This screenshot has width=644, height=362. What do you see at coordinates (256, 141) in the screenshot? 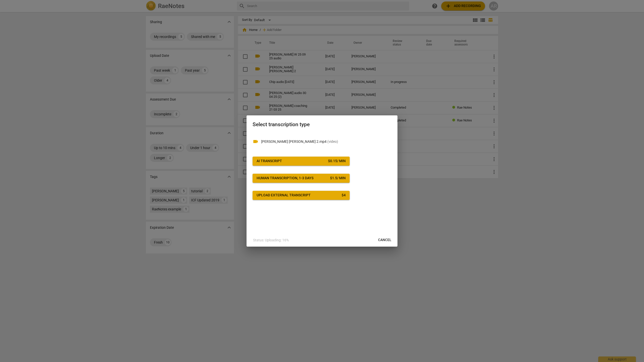
I see `span: videocam` at bounding box center [256, 141].